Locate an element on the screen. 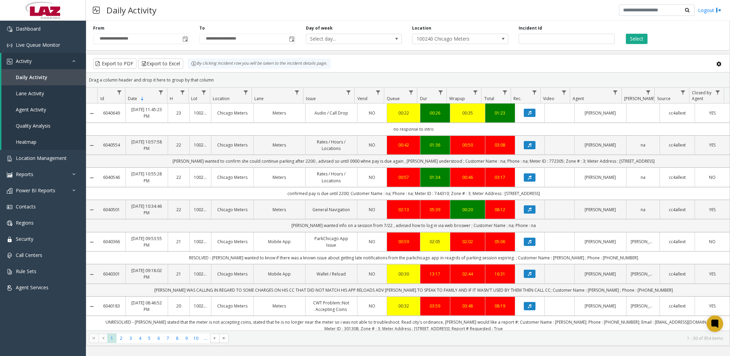 The image size is (730, 356). span: Call Centers is located at coordinates (29, 255).